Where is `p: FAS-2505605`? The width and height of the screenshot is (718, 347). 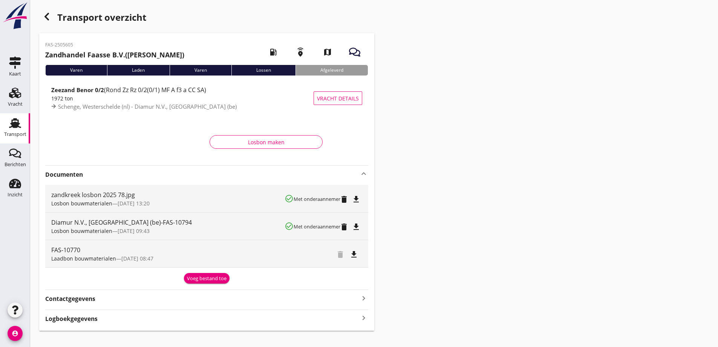
p: FAS-2505605 is located at coordinates (115, 45).